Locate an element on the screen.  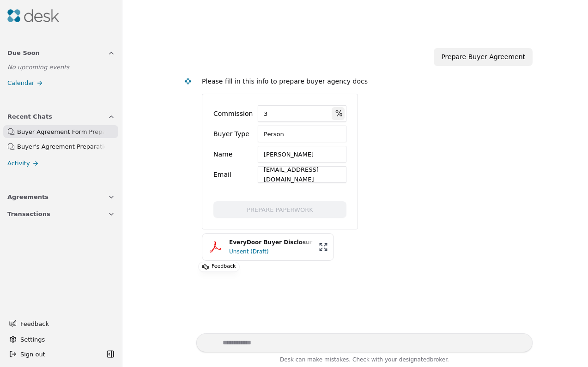
span: No upcoming events is located at coordinates (38, 67).